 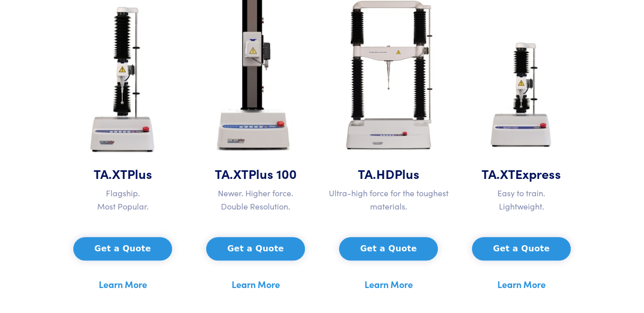 I want to click on span: Plus 100, so click(x=273, y=173).